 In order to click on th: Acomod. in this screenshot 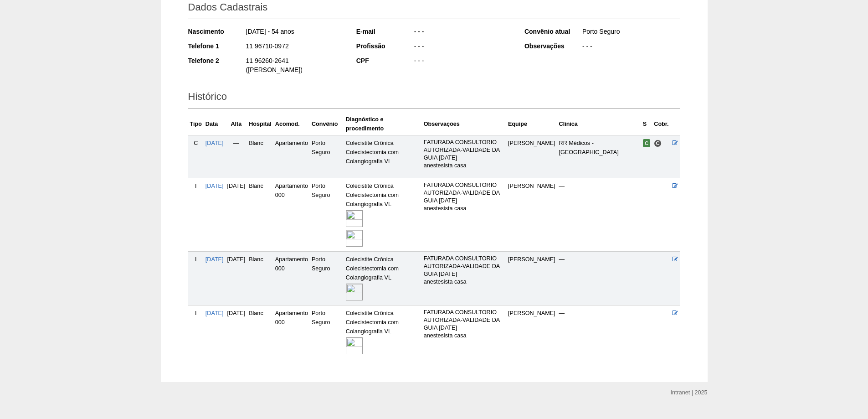, I will do `click(291, 124)`.